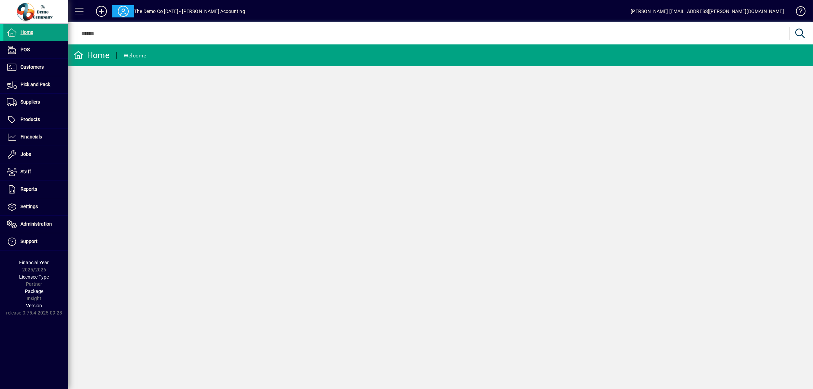 This screenshot has width=813, height=389. What do you see at coordinates (29, 189) in the screenshot?
I see `span: Reports` at bounding box center [29, 189].